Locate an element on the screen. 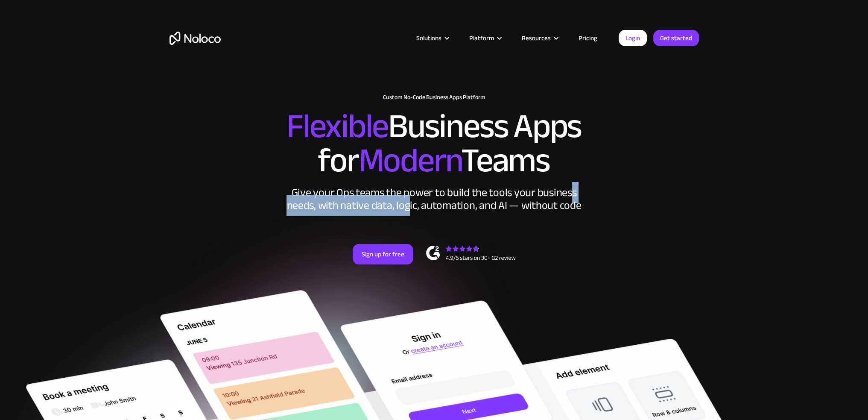  a: Pricing is located at coordinates (588, 38).